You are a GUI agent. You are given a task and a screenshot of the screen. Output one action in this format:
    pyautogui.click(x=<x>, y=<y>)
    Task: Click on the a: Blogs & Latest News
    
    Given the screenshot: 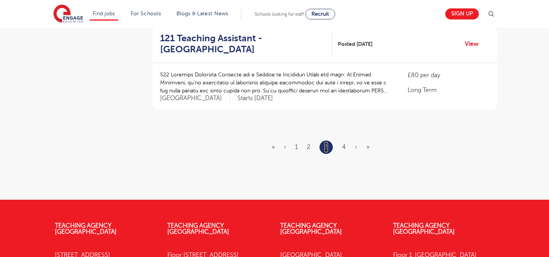 What is the action you would take?
    pyautogui.click(x=203, y=13)
    